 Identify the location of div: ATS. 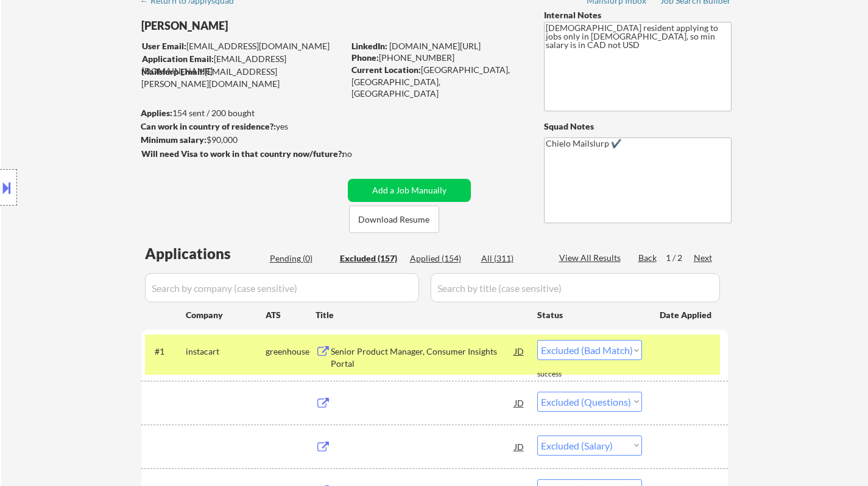
(290, 315).